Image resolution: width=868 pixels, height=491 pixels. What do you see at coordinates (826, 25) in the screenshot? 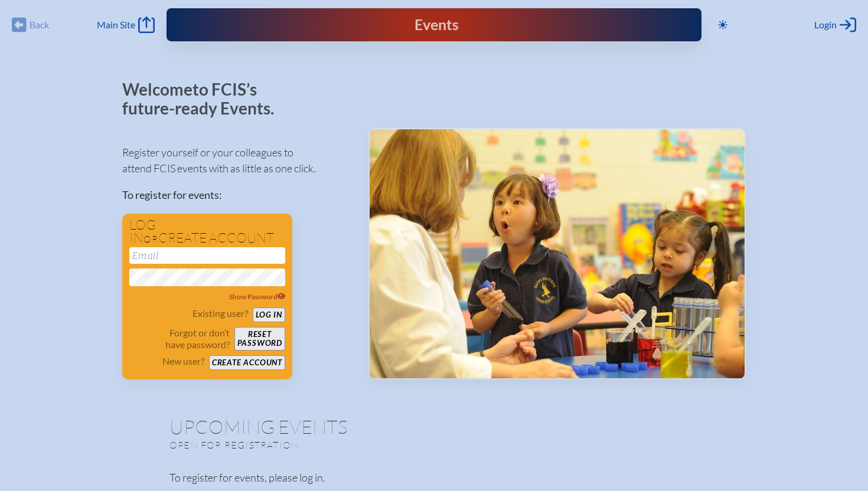
I see `span: Login` at bounding box center [826, 25].